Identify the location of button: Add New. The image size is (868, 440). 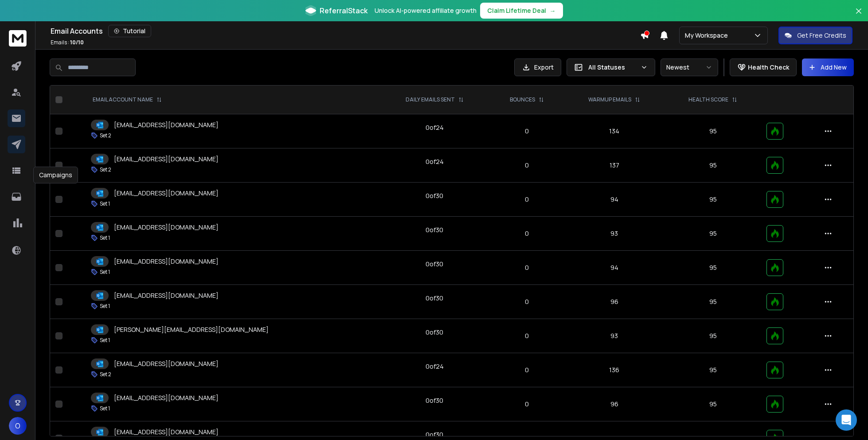
(828, 68).